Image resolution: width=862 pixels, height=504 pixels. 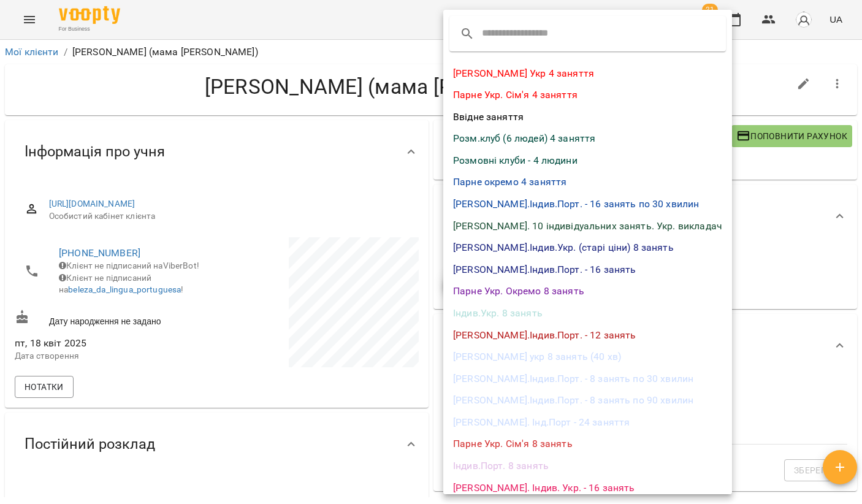 What do you see at coordinates (587, 466) in the screenshot?
I see `li: Індив.Порт. 8 занять` at bounding box center [587, 466].